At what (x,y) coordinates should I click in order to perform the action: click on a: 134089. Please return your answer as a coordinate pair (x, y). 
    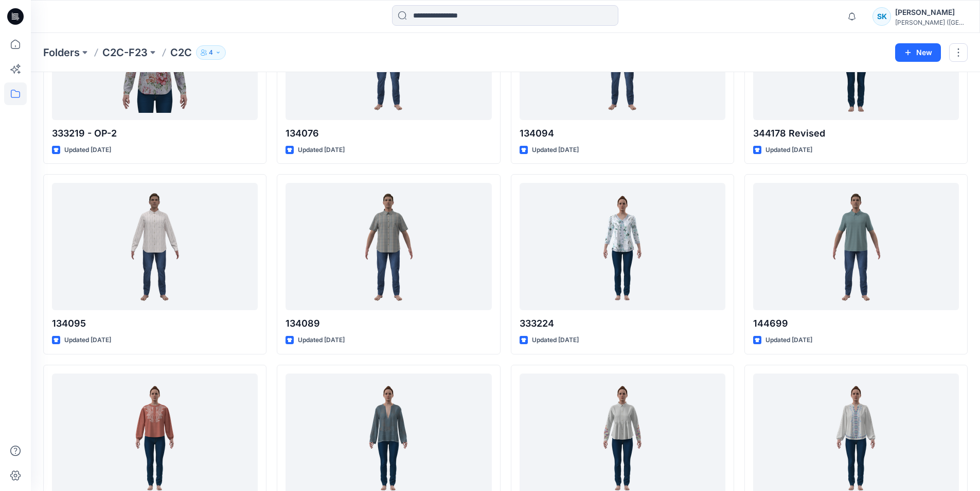
    Looking at the image, I should click on (389, 246).